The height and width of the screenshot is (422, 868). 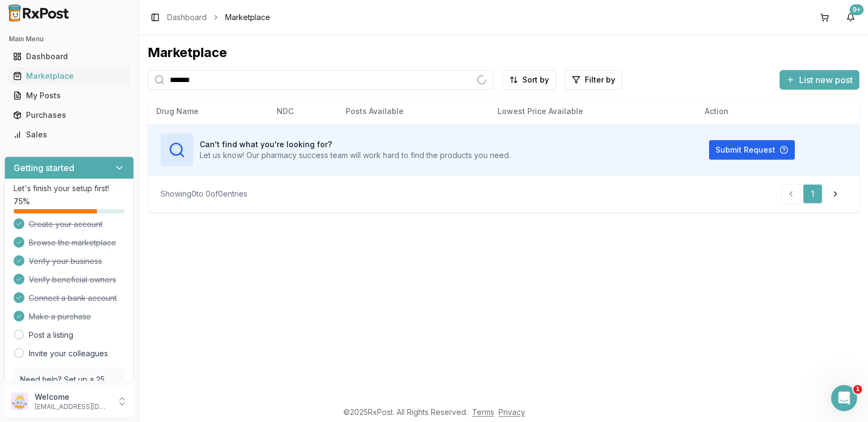 I want to click on a: Post a listing, so click(x=51, y=335).